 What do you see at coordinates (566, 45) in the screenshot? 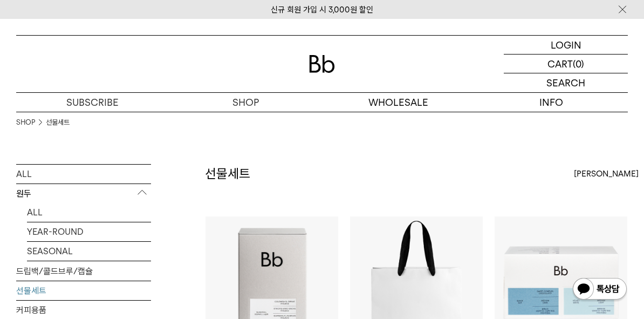
I see `a: LOGIN` at bounding box center [566, 45].